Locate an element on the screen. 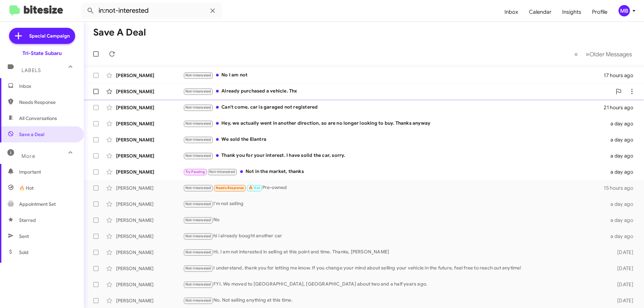  div: Already purchased a vehicle. Thx is located at coordinates (397, 92).